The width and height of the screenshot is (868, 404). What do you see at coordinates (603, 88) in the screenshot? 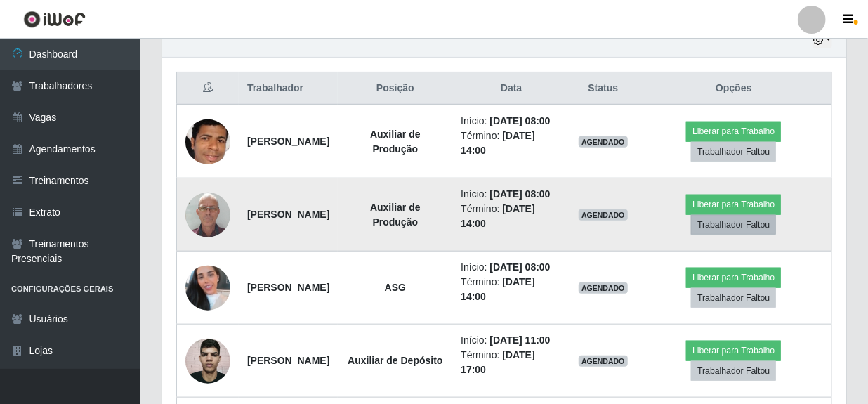
I see `th: Status` at bounding box center [603, 88].